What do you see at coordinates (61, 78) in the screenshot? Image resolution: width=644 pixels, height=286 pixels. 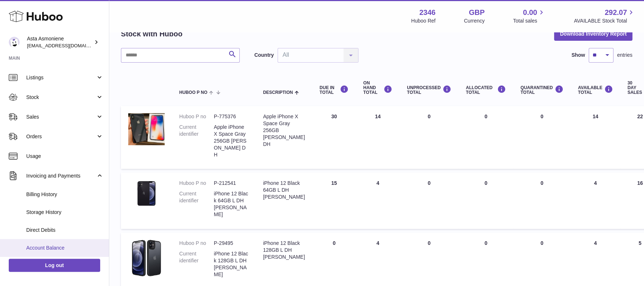 I see `span: Listings` at bounding box center [61, 78].